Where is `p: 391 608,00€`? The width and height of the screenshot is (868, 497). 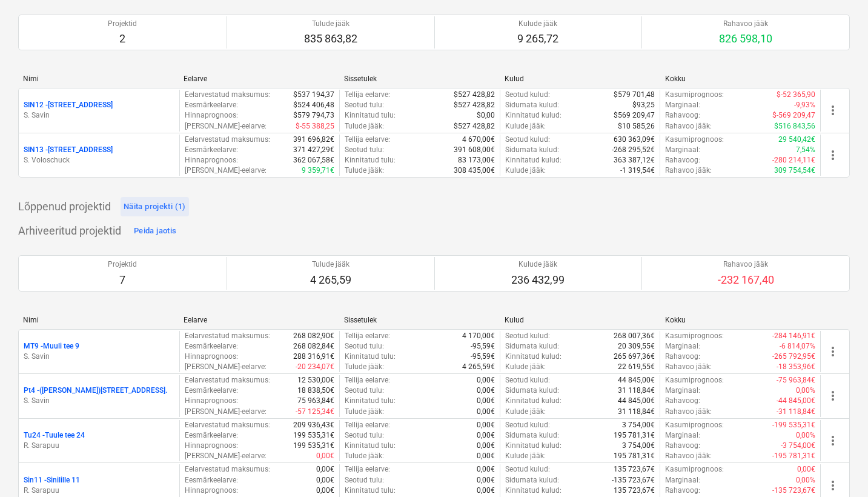 p: 391 608,00€ is located at coordinates (475, 150).